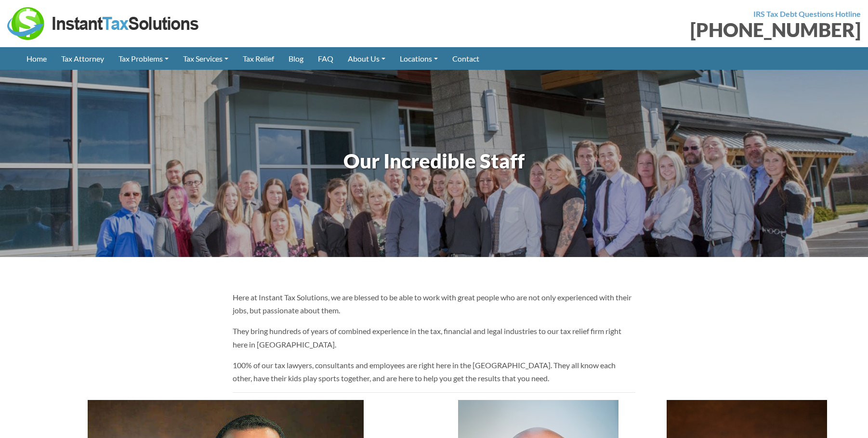 This screenshot has height=438, width=868. Describe the element at coordinates (434, 304) in the screenshot. I see `p: Here at Instant Tax Solutions, we are blessed to be able to work with great people who are not on...` at that location.